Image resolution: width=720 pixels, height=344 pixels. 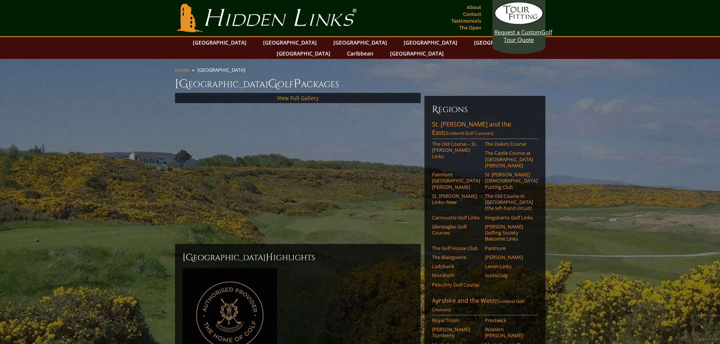 I want to click on span: H, so click(x=270, y=258).